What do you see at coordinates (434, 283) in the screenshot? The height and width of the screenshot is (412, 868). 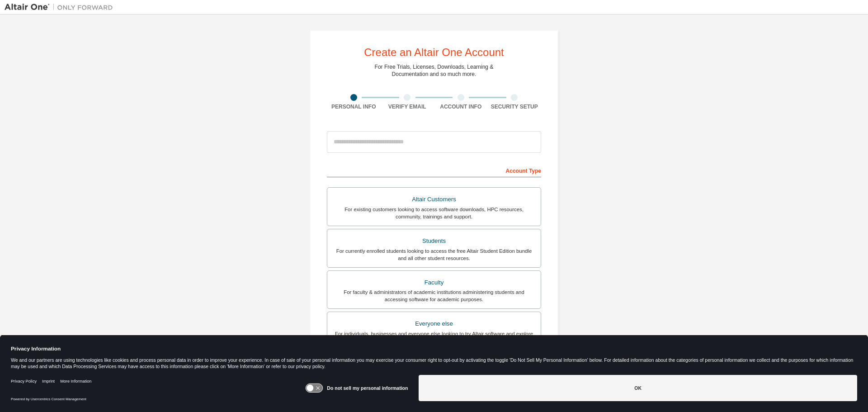 I see `div: Faculty` at bounding box center [434, 283].